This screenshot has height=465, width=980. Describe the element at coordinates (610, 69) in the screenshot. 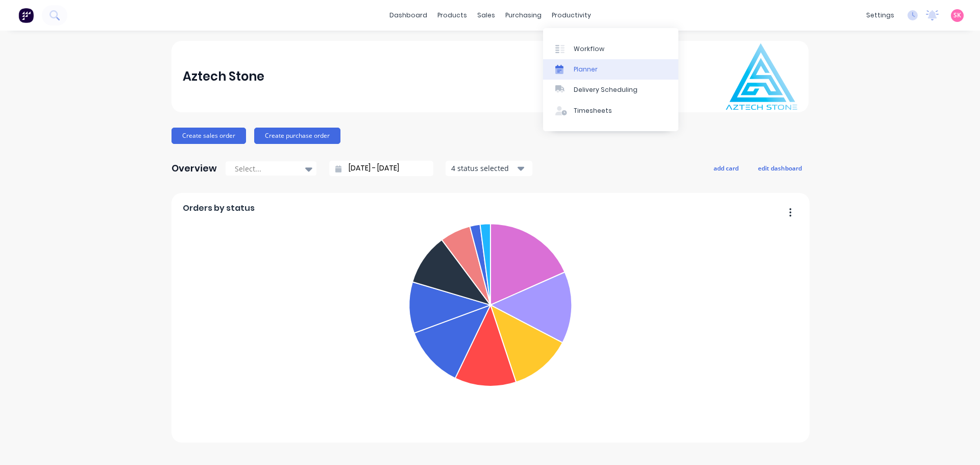

I see `a: Planner` at that location.